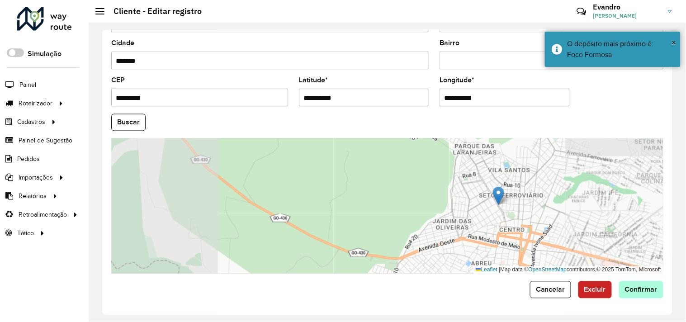 The image size is (686, 322). I want to click on label: Longitude, so click(457, 80).